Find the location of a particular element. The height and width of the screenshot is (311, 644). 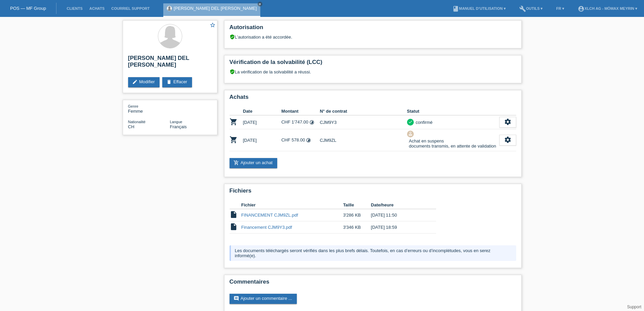

th: Statut is located at coordinates (453, 112).